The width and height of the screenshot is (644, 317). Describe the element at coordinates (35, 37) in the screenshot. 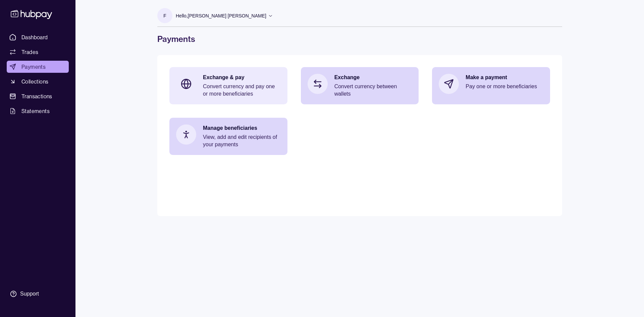

I see `span: Dashboard` at that location.